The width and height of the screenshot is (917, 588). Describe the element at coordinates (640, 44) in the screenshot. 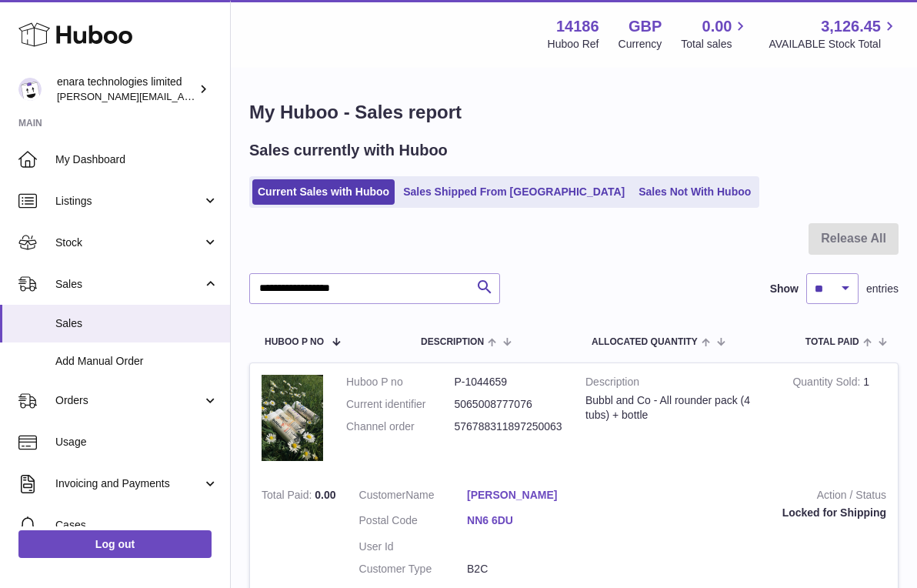

I see `div: Currency` at that location.